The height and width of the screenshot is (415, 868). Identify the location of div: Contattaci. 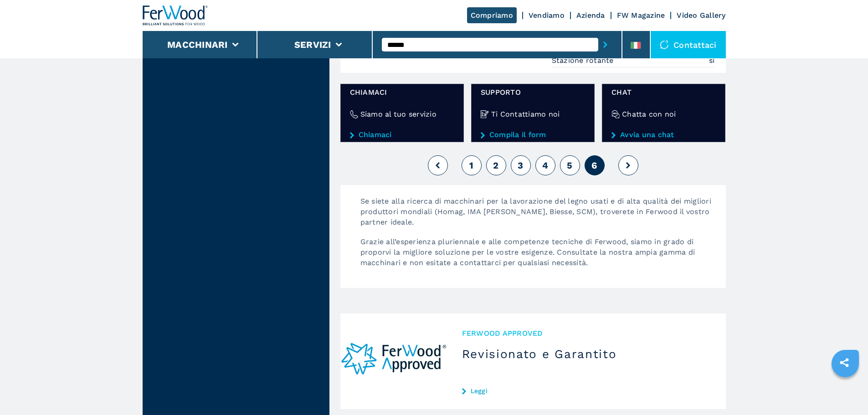
(688, 44).